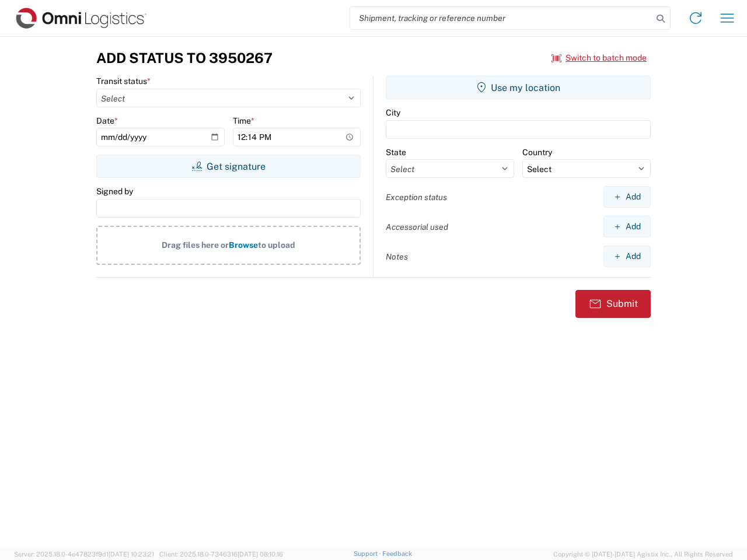  I want to click on label: Signed by, so click(114, 192).